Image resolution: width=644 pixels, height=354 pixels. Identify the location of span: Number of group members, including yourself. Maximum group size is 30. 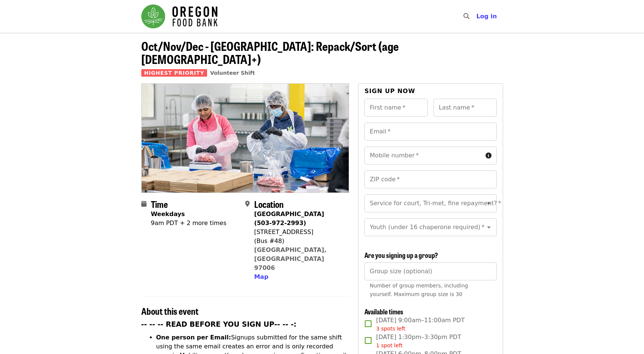
(419, 290).